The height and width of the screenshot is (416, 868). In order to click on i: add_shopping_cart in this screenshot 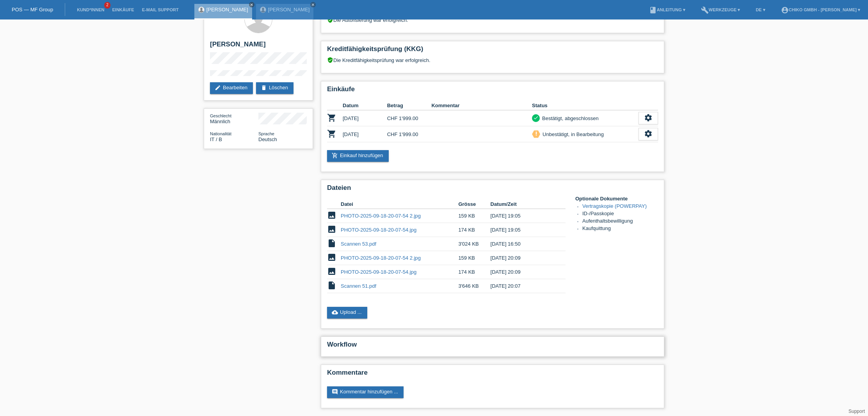, I will do `click(335, 155)`.